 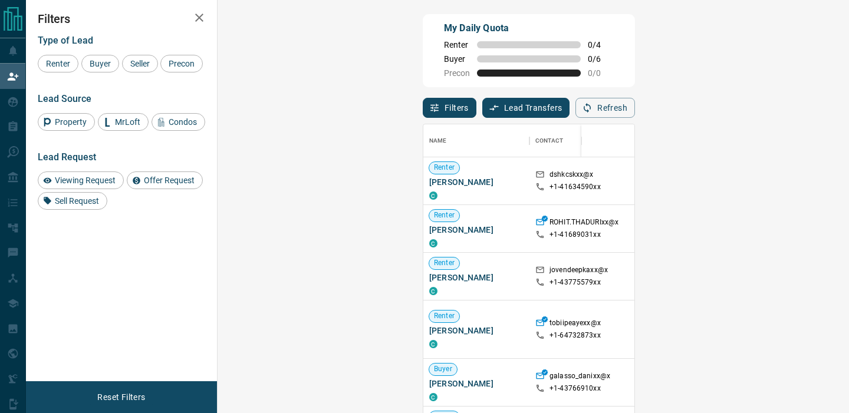 I want to click on button: Reset Filters, so click(x=121, y=397).